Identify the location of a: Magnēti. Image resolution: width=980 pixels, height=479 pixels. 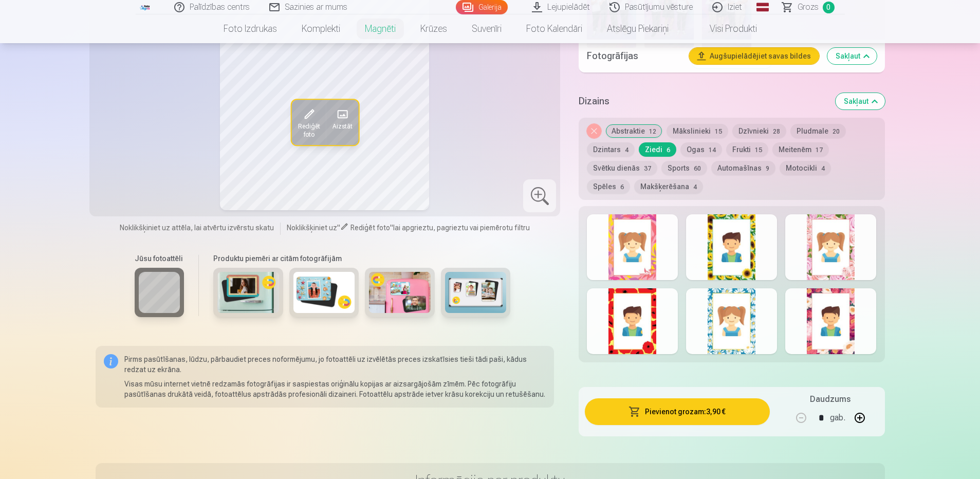
(380, 28).